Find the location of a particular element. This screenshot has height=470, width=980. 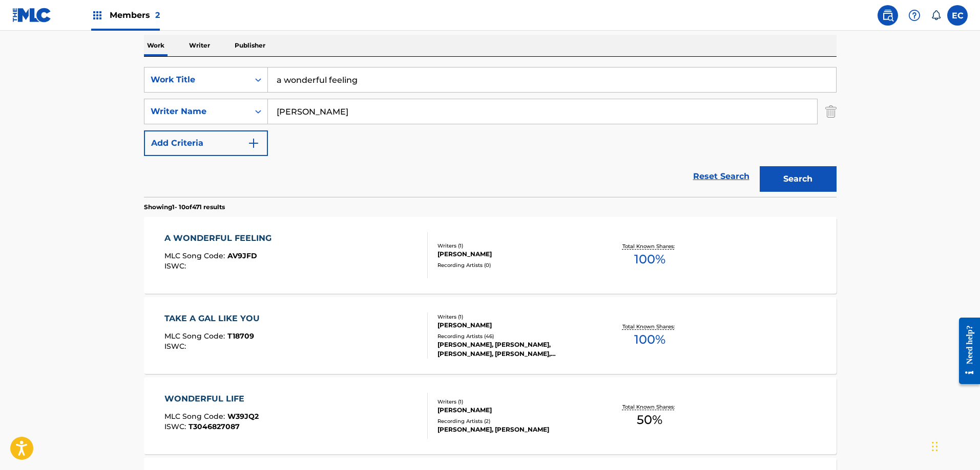

div: Chat Widget is located at coordinates (954, 446).